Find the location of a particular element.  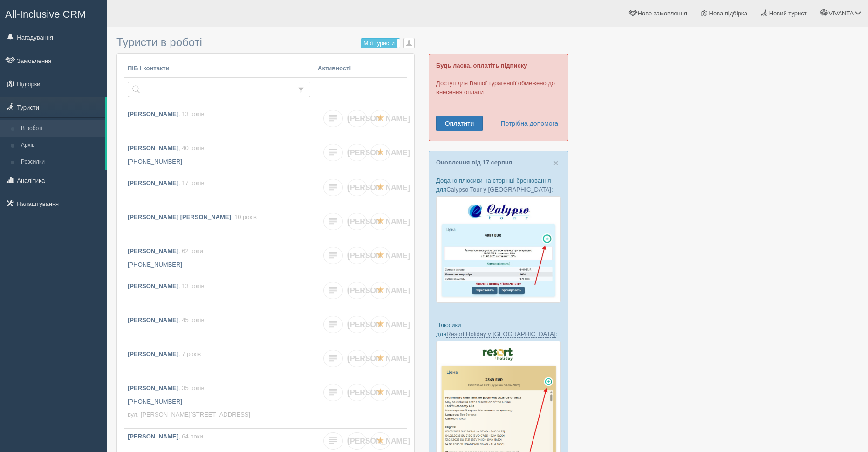

a: Оновлення від 17 серпня is located at coordinates (474, 162).